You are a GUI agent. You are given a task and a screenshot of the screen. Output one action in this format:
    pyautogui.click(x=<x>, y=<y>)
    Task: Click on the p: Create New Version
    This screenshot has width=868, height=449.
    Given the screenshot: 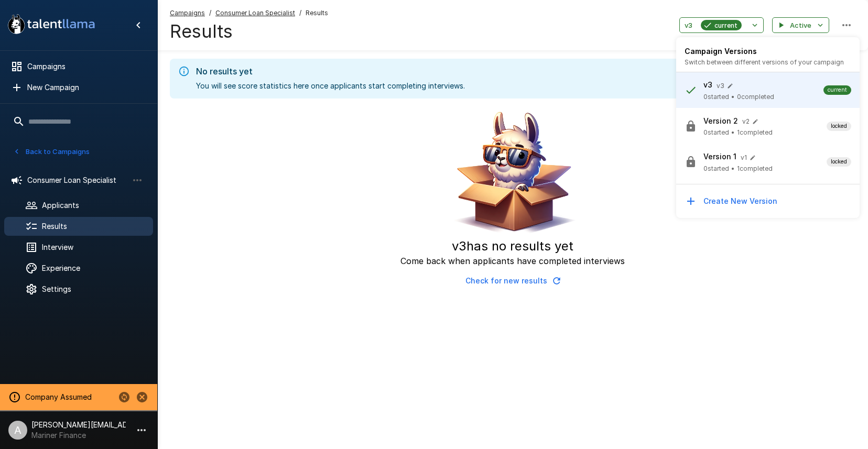 What is the action you would take?
    pyautogui.click(x=740, y=201)
    